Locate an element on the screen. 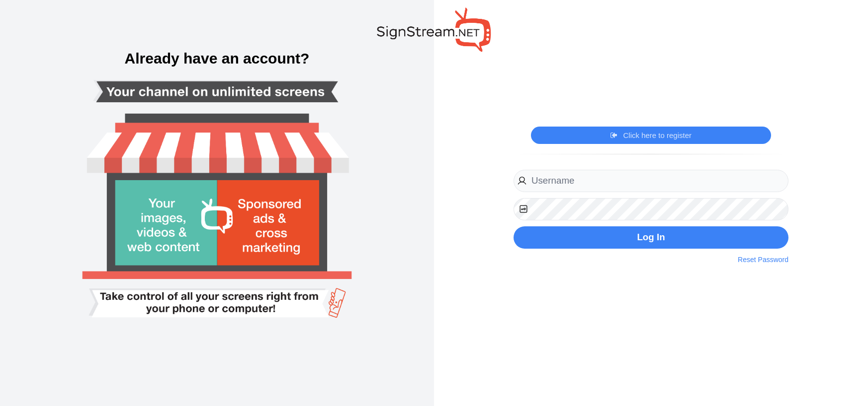  a: Click here to register is located at coordinates (651, 135).